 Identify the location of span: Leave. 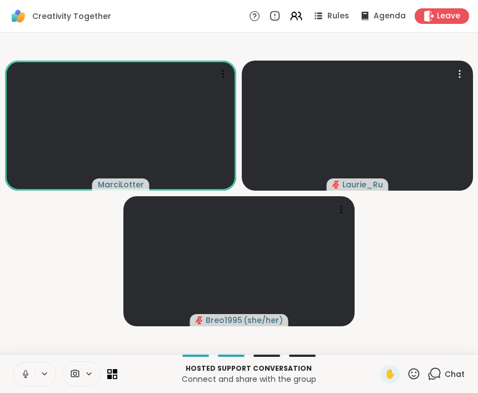
(449, 16).